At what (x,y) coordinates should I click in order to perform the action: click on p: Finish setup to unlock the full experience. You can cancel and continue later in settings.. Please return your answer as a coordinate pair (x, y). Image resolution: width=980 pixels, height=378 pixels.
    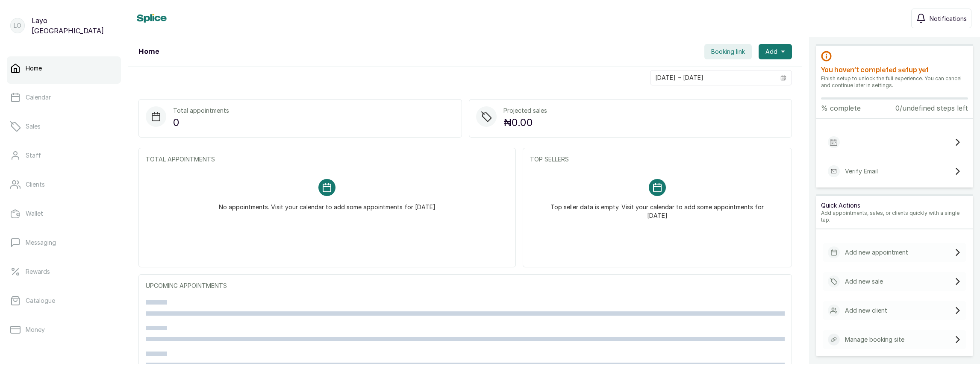
    Looking at the image, I should click on (894, 82).